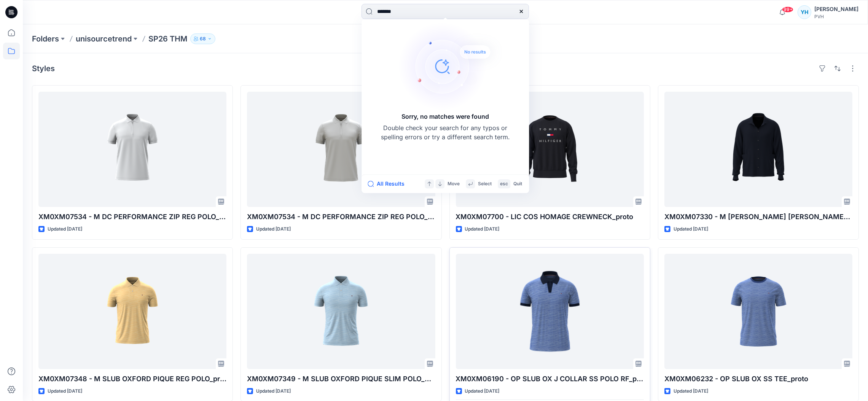 The height and width of the screenshot is (401, 868). I want to click on a: XM0XM07349 - M SLUB OXFORD PIQUE SLIM POLO_proto, so click(341, 311).